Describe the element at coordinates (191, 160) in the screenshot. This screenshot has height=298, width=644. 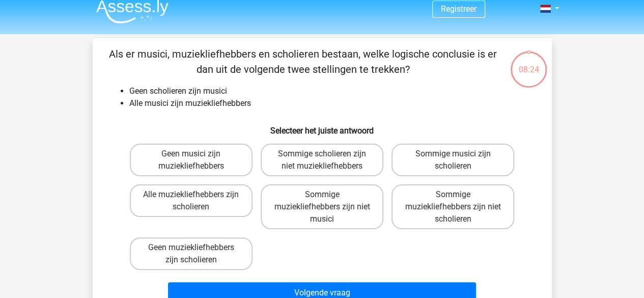
I see `label: Geen musici zijn muziekliefhebbers` at that location.